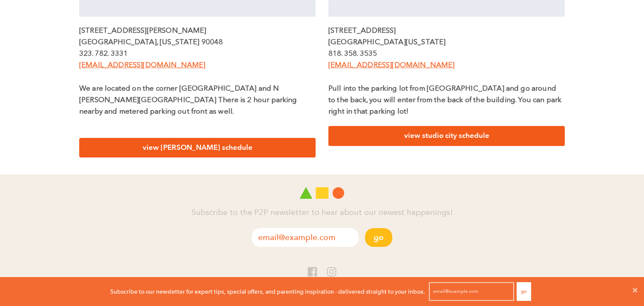  Describe the element at coordinates (322, 193) in the screenshot. I see `img: Play 2 Progress logo` at that location.